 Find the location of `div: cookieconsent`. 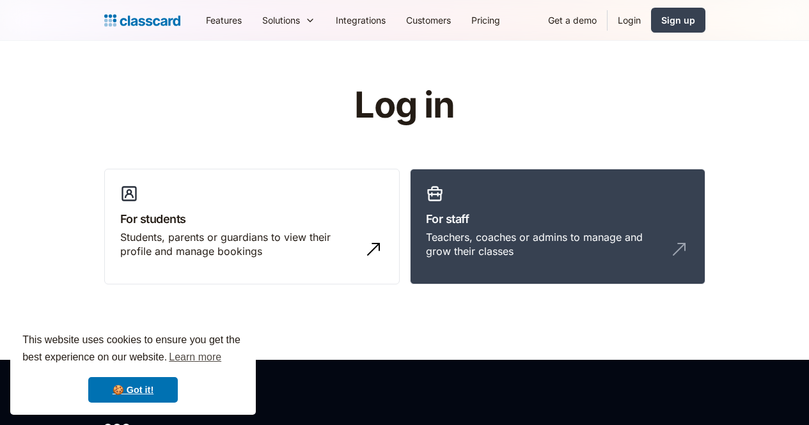

div: cookieconsent is located at coordinates (133, 368).